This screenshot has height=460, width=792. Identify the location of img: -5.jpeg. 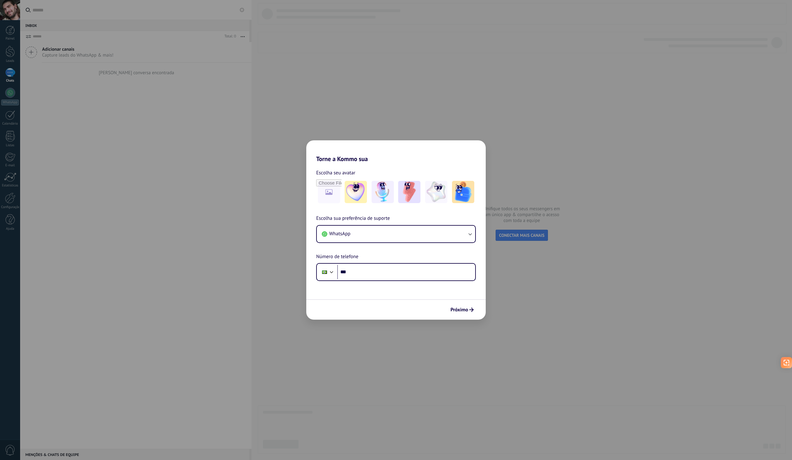
(463, 192).